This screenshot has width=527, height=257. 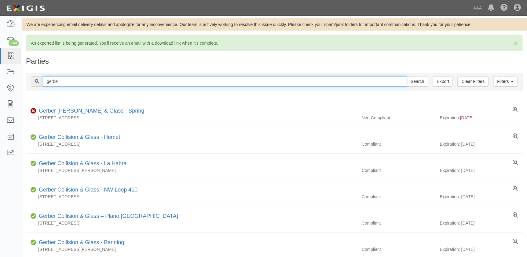 I want to click on a: Gerber Collision & Glass - Hemet, so click(x=79, y=137).